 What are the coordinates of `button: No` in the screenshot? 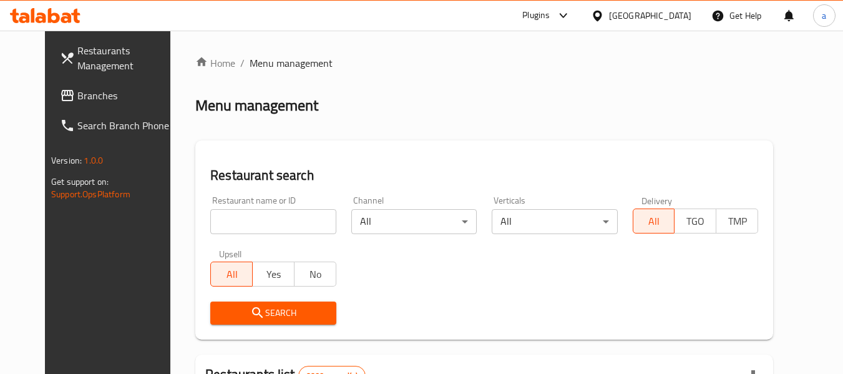 It's located at (315, 274).